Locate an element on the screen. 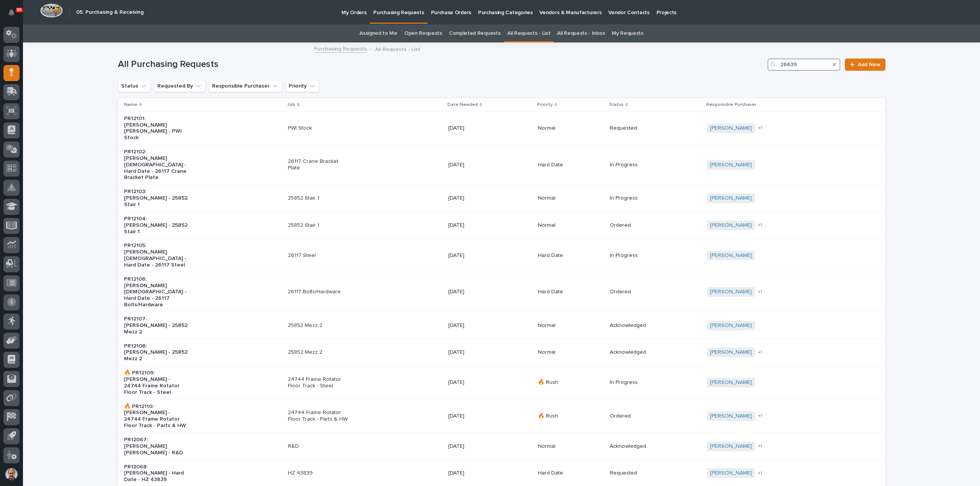  input: Search is located at coordinates (804, 65).